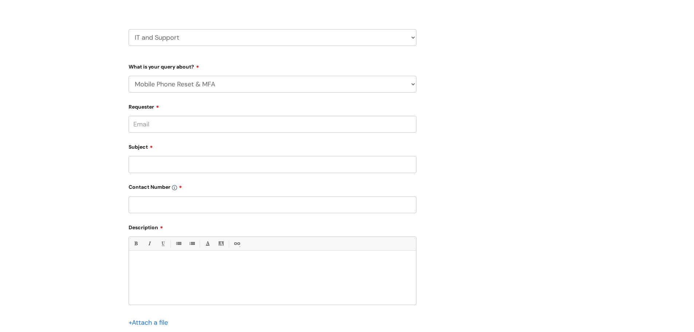  What do you see at coordinates (163, 243) in the screenshot?
I see `a: Underline(Ctrl-U)` at bounding box center [163, 243].